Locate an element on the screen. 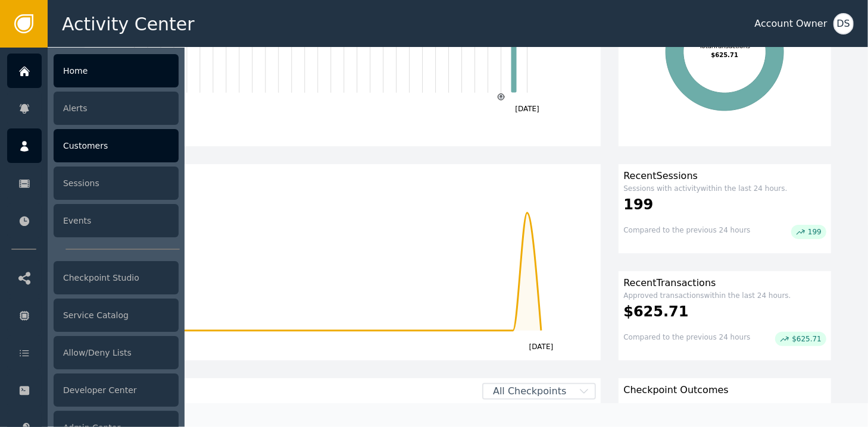 This screenshot has width=868, height=427. a: Developer Center is located at coordinates (93, 390).